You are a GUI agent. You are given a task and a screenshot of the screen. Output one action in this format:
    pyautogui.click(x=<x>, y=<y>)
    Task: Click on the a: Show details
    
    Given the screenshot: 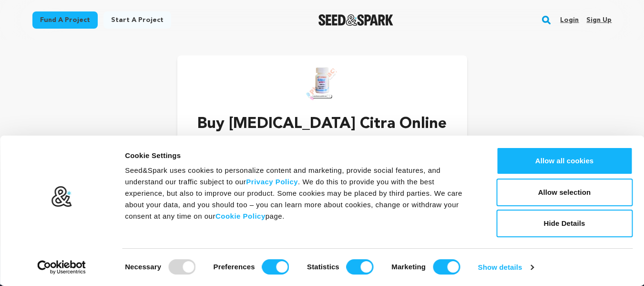 What is the action you would take?
    pyautogui.click(x=506, y=267)
    